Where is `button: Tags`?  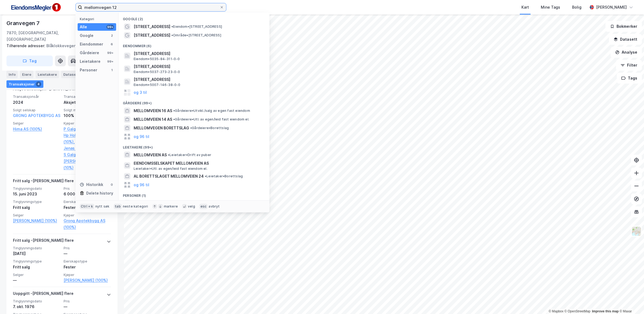 button: Tags is located at coordinates (629, 78).